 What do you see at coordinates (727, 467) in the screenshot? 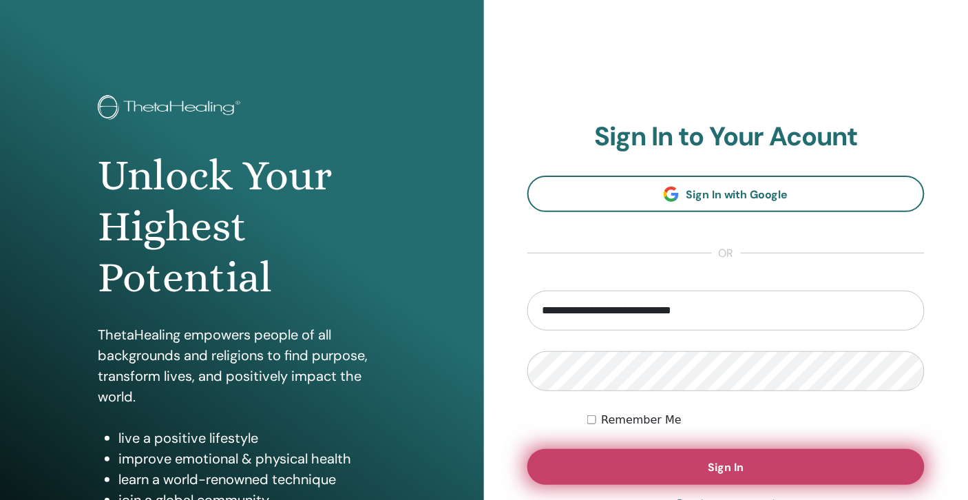
I see `span: Sign In` at bounding box center [727, 467].